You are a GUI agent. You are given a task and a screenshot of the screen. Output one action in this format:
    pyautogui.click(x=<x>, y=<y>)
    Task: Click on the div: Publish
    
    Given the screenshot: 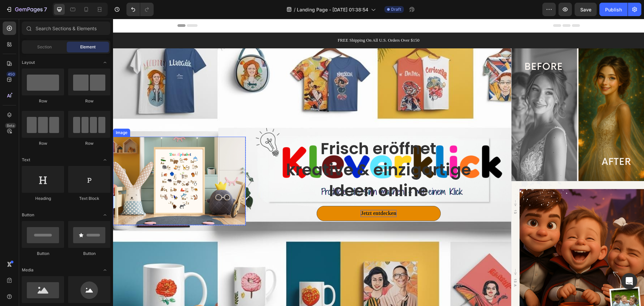 What is the action you would take?
    pyautogui.click(x=614, y=10)
    